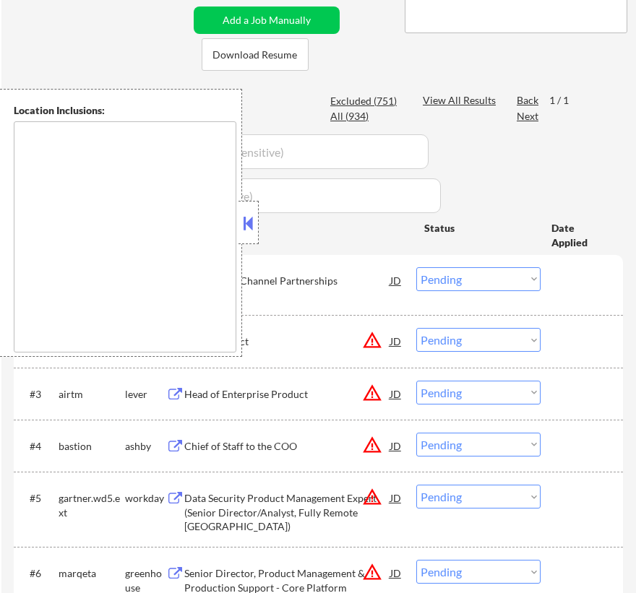  I want to click on div: Date Applied, so click(578, 235).